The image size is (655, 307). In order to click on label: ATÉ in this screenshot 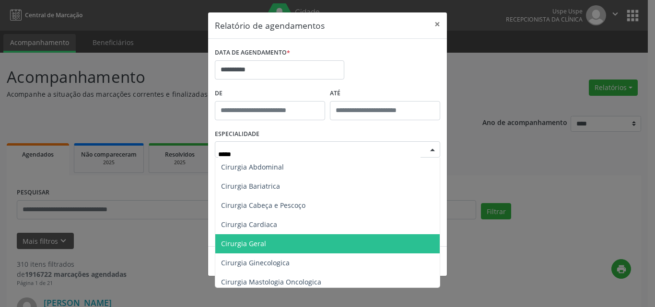, I will do `click(385, 93)`.